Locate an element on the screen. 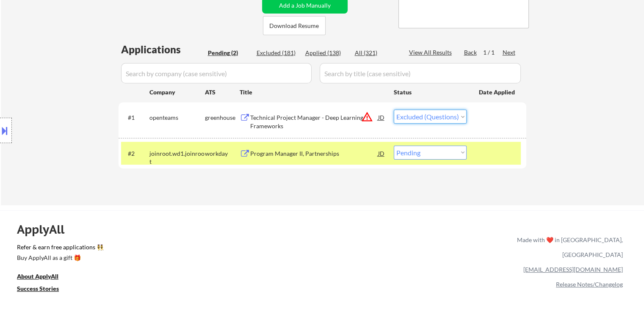 The width and height of the screenshot is (644, 309). div: Date Applied is located at coordinates (498, 92).